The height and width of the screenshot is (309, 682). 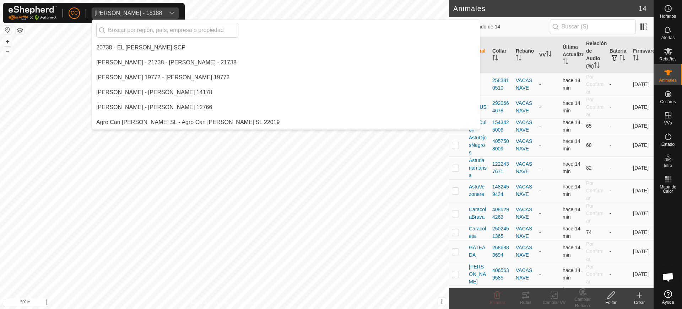 What do you see at coordinates (668, 123) in the screenshot?
I see `span: VVs` at bounding box center [668, 123].